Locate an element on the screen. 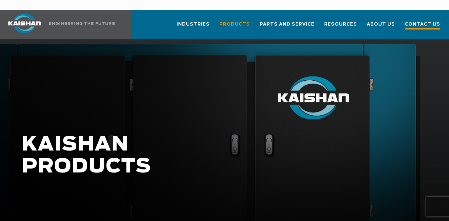 The height and width of the screenshot is (221, 449). img: Engineering the future is located at coordinates (82, 23).